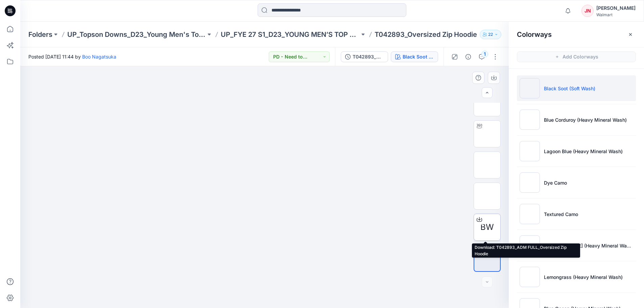  Describe the element at coordinates (468, 57) in the screenshot. I see `button: Details` at that location.